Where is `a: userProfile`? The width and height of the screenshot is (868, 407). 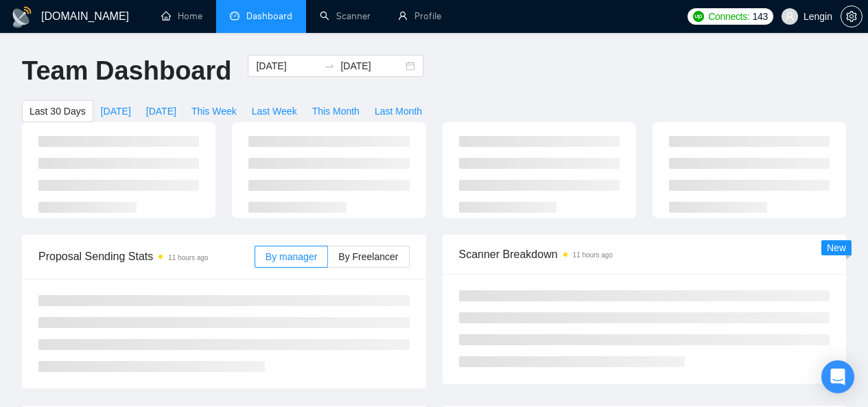
a: userProfile is located at coordinates (419, 16).